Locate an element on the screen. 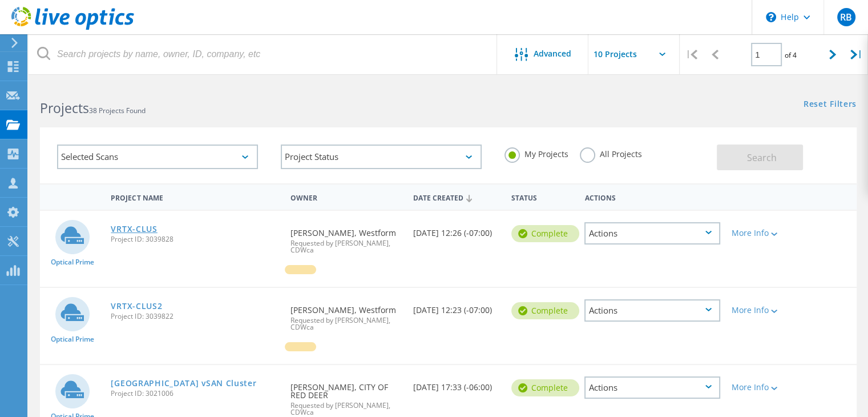  span: of 4 is located at coordinates (791, 55).